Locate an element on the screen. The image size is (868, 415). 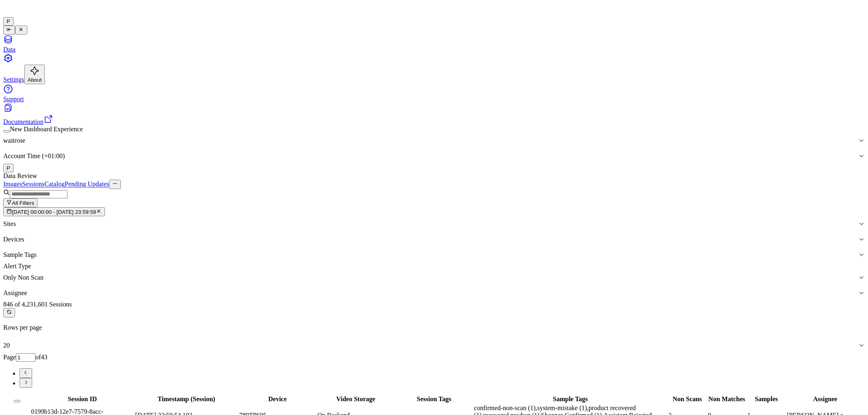
a: Images is located at coordinates (12, 184).